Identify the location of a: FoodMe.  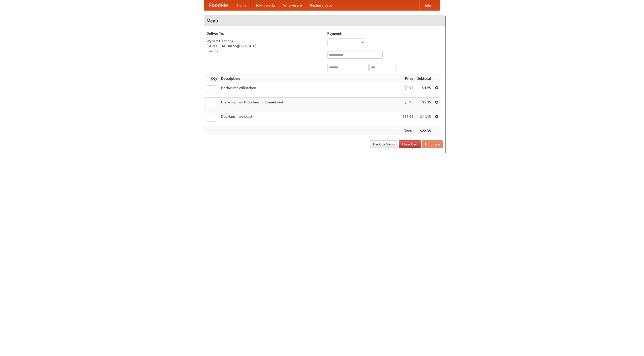
(218, 5).